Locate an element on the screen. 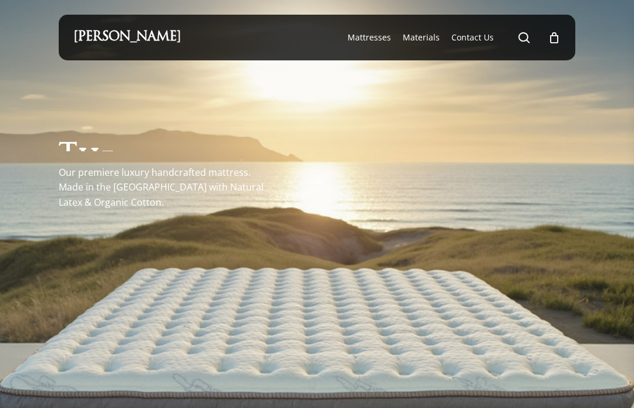 This screenshot has height=408, width=634. span: e is located at coordinates (107, 163).